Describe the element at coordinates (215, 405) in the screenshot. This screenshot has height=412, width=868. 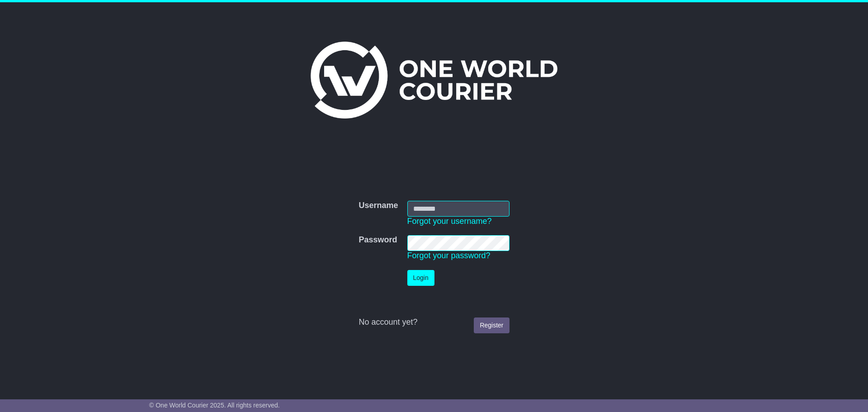
I see `span: © One World Courier 2025. All rights reserved.` at that location.